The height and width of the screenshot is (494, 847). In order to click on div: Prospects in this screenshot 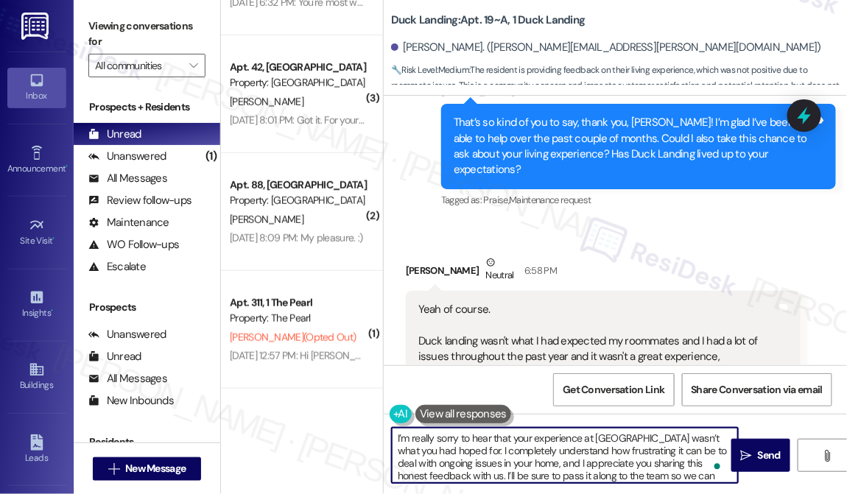, I will do `click(146, 307)`.